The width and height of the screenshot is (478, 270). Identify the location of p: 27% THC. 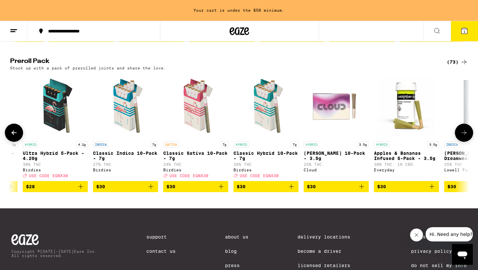
(125, 164).